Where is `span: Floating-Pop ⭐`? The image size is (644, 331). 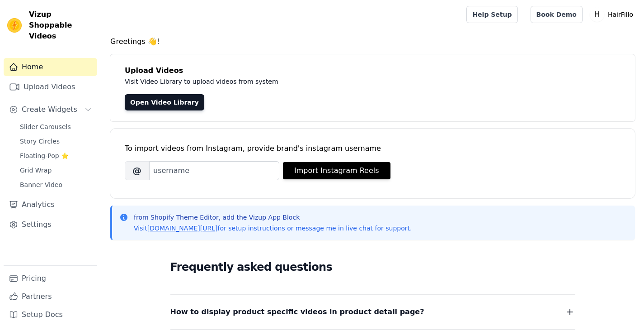
span: Floating-Pop ⭐ is located at coordinates (44, 156).